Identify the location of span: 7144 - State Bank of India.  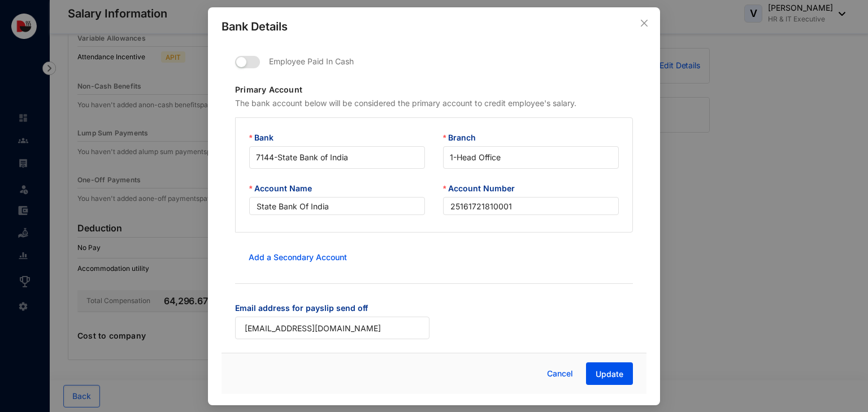
(337, 157).